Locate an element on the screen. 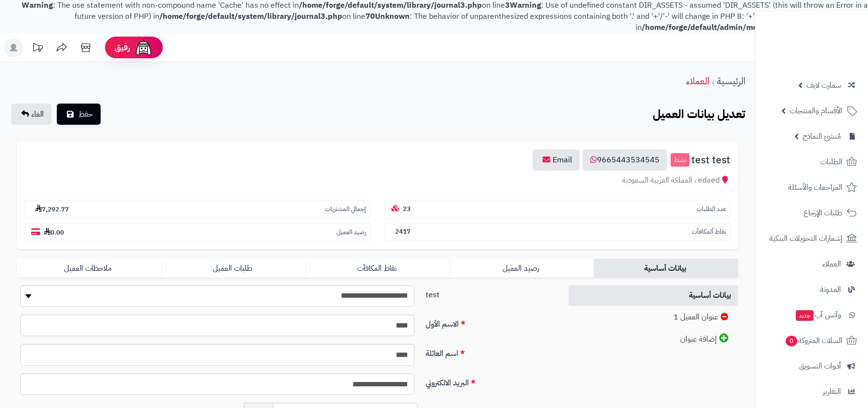  b: 7,292.77 is located at coordinates (51, 209).